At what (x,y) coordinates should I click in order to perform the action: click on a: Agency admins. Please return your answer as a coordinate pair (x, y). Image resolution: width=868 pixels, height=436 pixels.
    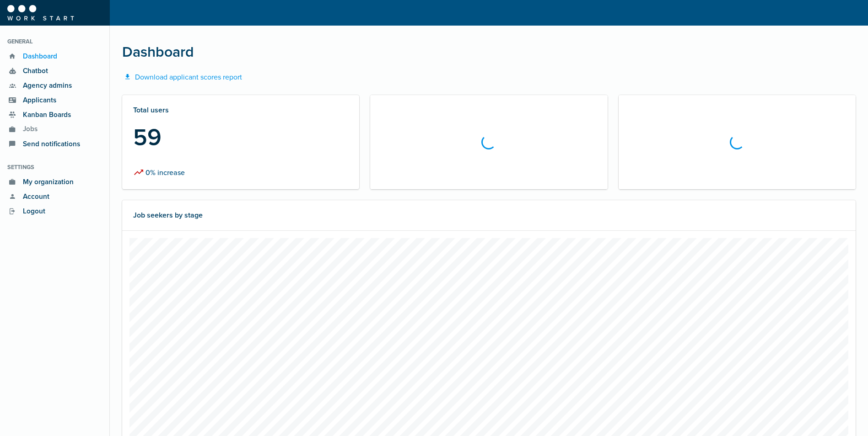
    Looking at the image, I should click on (54, 85).